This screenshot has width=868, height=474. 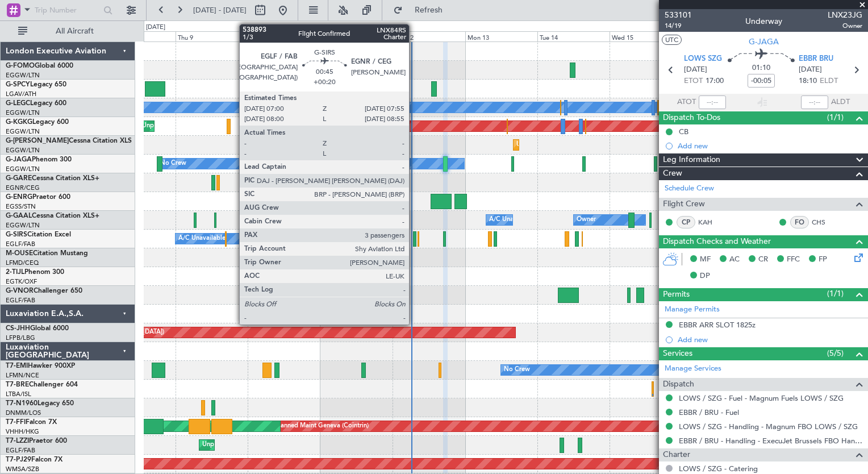 What do you see at coordinates (75, 31) in the screenshot?
I see `span: All Aircraft` at bounding box center [75, 31].